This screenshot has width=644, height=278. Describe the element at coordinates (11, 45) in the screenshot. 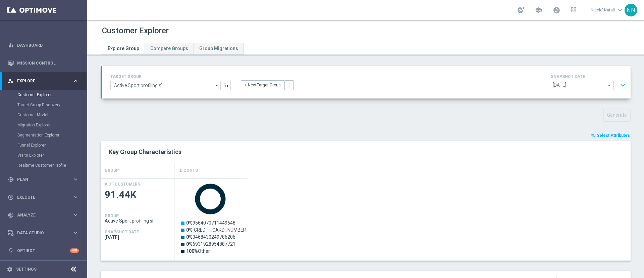

I see `i: equalizer` at that location.